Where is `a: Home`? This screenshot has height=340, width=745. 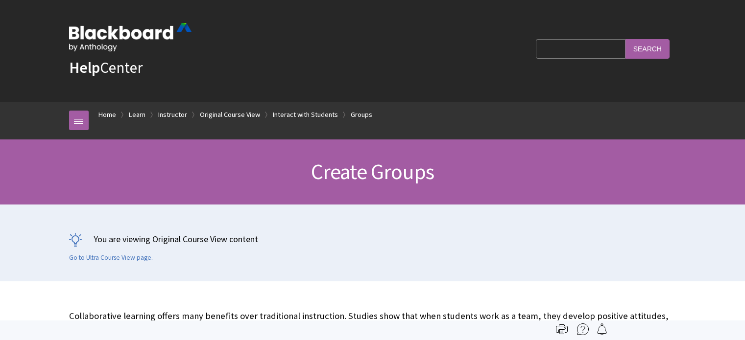 a: Home is located at coordinates (107, 115).